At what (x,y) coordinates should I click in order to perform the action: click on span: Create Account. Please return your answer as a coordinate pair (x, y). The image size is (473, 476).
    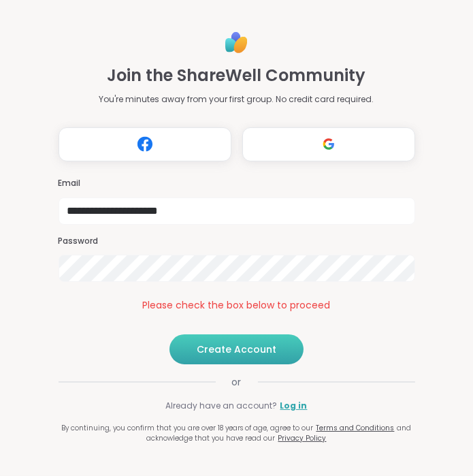
    Looking at the image, I should click on (236, 349).